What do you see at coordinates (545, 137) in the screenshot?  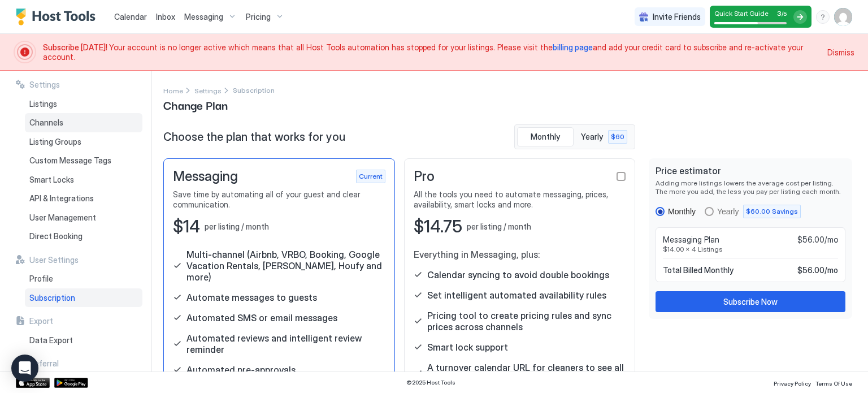 I see `span: Monthly` at bounding box center [545, 137].